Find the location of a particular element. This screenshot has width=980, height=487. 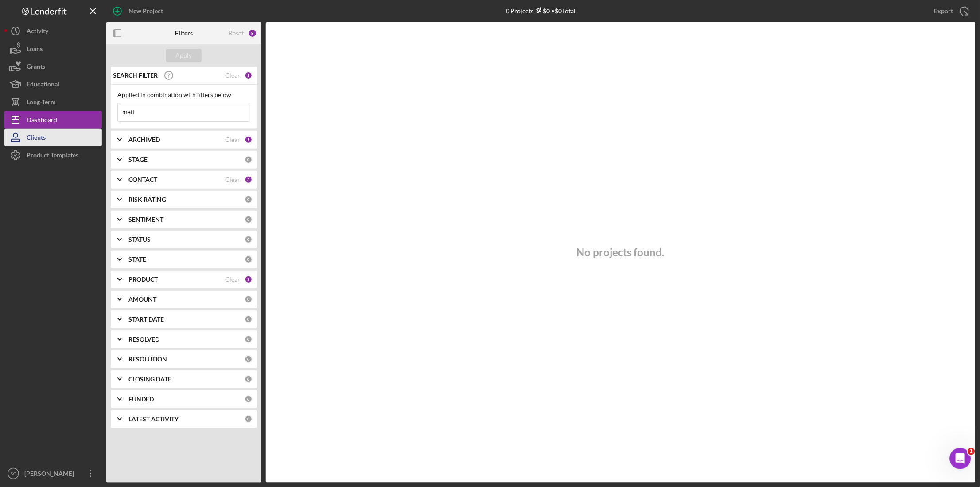

b: ARCHIVED is located at coordinates (144, 139).